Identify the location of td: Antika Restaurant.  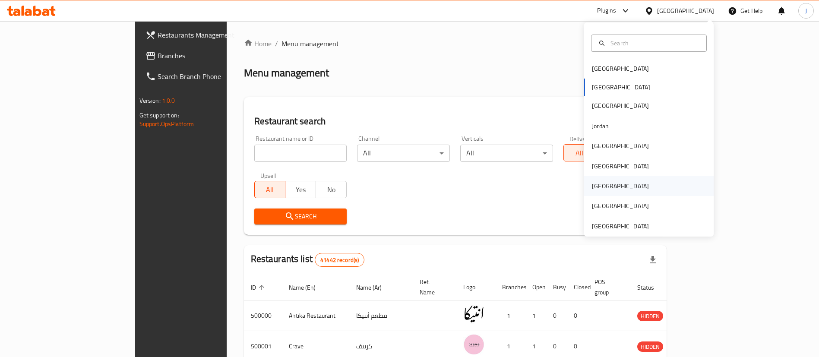
(316, 316).